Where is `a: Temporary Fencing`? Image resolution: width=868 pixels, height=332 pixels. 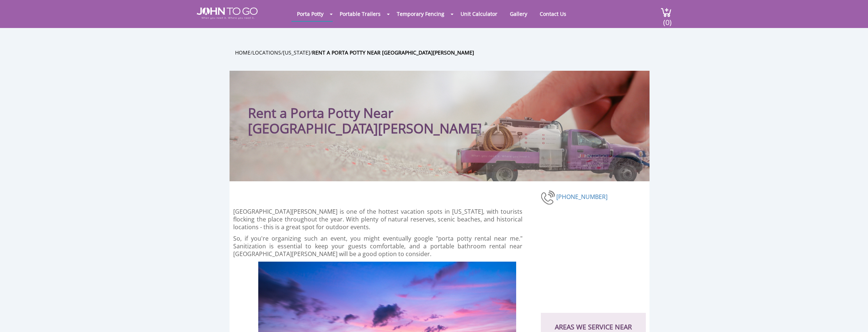 a: Temporary Fencing is located at coordinates (420, 13).